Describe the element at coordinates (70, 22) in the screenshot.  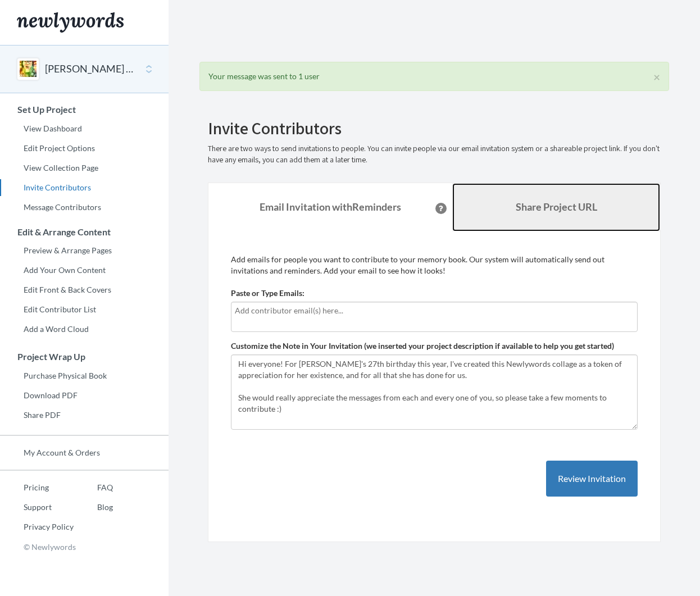
I see `img: Newlywords logo` at that location.